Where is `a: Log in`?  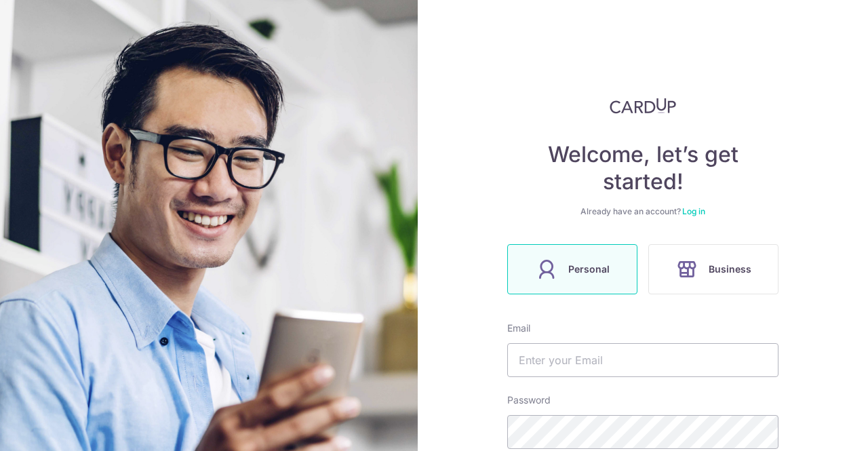
a: Log in is located at coordinates (694, 211).